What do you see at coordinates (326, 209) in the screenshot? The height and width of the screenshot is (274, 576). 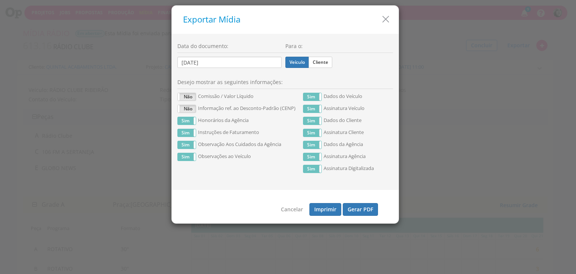 I see `a: Imprimir` at bounding box center [326, 209].